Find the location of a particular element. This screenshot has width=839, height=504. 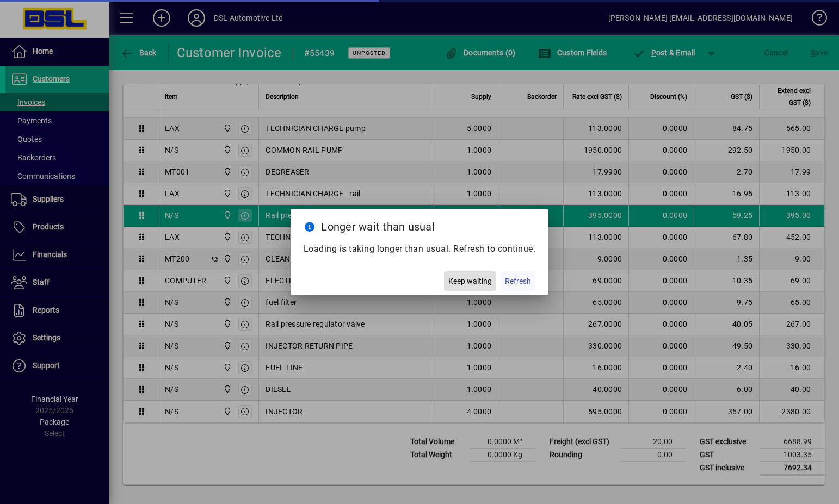

span: Longer wait than usual is located at coordinates (378, 227).